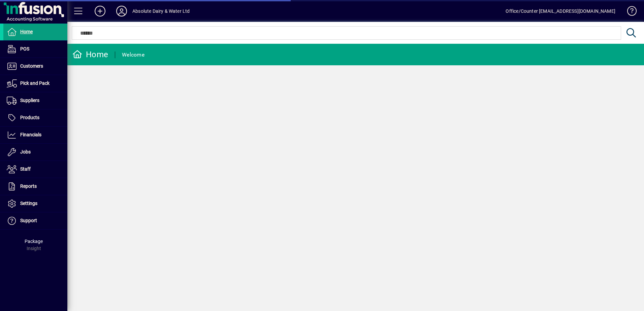 Image resolution: width=644 pixels, height=311 pixels. Describe the element at coordinates (24, 49) in the screenshot. I see `span: POS` at that location.